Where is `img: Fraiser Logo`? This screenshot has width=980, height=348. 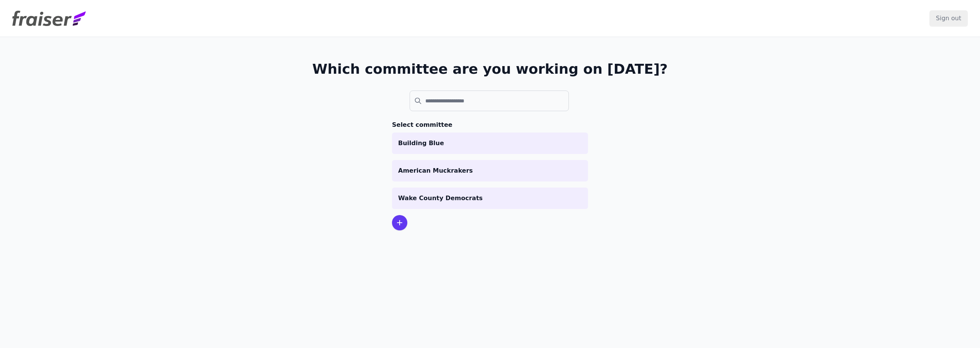
img: Fraiser Logo is located at coordinates (49, 18).